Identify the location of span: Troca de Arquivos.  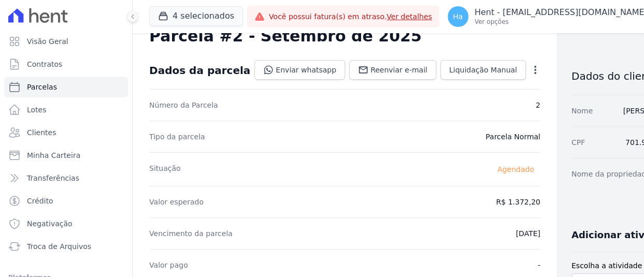
(59, 246).